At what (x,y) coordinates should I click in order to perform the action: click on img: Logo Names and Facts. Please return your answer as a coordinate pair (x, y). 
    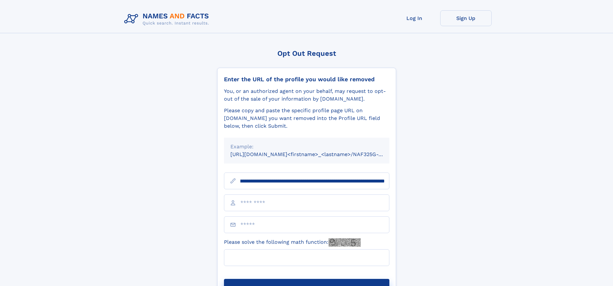
    Looking at the image, I should click on (168, 19).